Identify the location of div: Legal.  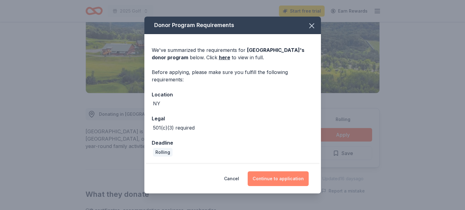
(233, 118).